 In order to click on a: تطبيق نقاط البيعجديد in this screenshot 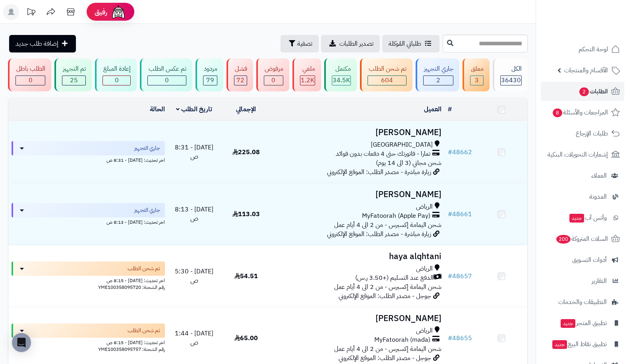, I will do `click(582, 344)`.